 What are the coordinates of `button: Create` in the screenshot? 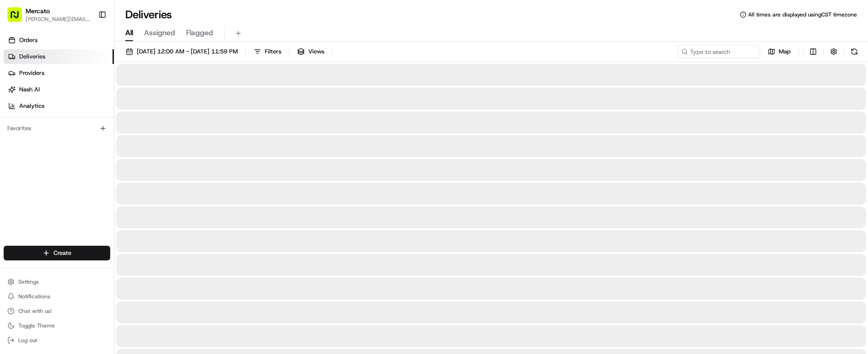 It's located at (57, 253).